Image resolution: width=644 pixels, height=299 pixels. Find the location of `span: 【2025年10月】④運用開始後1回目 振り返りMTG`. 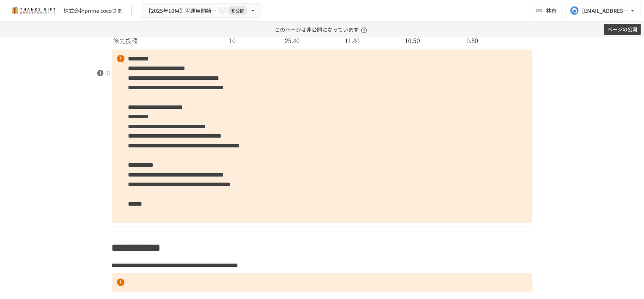

span: 【2025年10月】④運用開始後1回目 振り返りMTG is located at coordinates (181, 10).